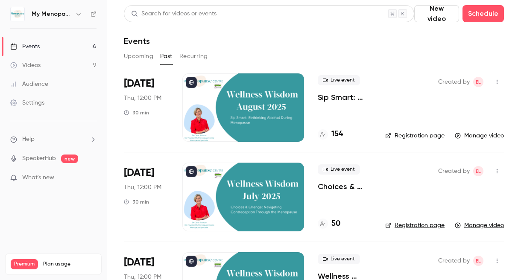 The width and height of the screenshot is (521, 280). Describe the element at coordinates (70, 264) in the screenshot. I see `span: Plan usage` at that location.